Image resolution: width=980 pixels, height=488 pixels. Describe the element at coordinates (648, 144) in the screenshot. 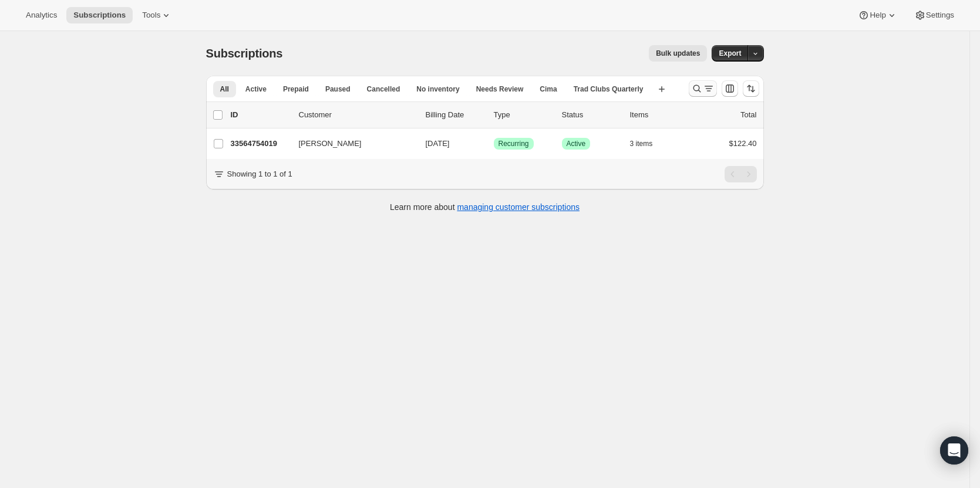

I see `button: 3 items` at that location.